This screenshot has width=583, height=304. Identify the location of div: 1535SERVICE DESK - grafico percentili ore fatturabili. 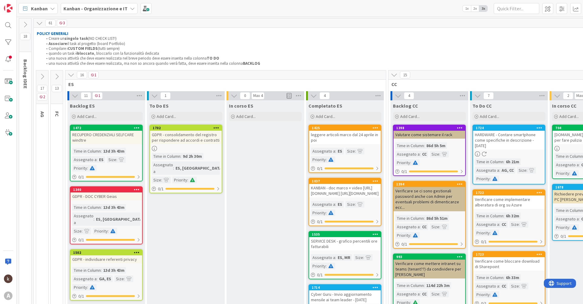
(345, 241).